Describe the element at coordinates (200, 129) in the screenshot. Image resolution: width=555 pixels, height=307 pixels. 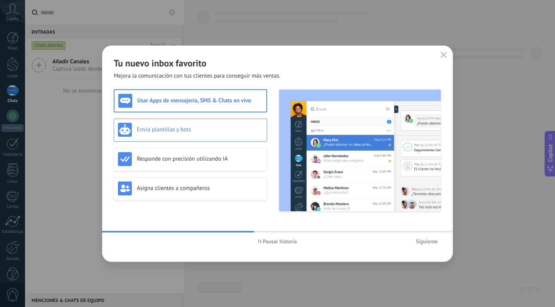
I see `h3: Envía plantillas y bots` at that location.